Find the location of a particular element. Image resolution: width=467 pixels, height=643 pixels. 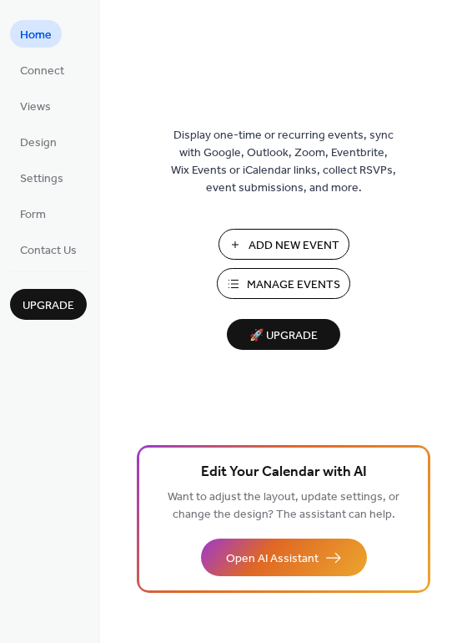

button: Open AI Assistant is located at coordinates (284, 557).